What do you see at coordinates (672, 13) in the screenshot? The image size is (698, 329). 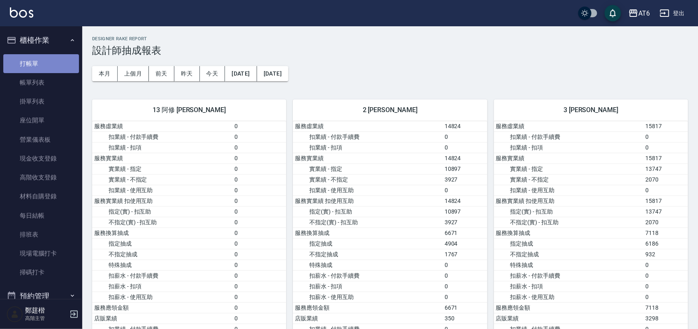 I see `button: 登出` at bounding box center [672, 13].